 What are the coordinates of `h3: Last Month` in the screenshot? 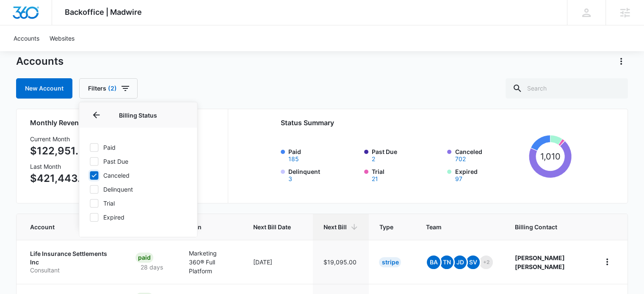 It's located at (62, 166).